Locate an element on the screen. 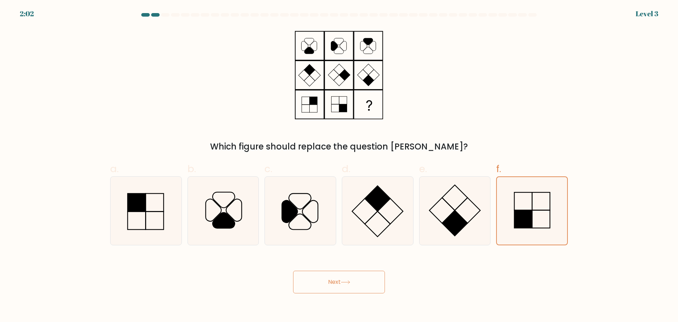 The height and width of the screenshot is (322, 678). span: d. is located at coordinates (346, 168).